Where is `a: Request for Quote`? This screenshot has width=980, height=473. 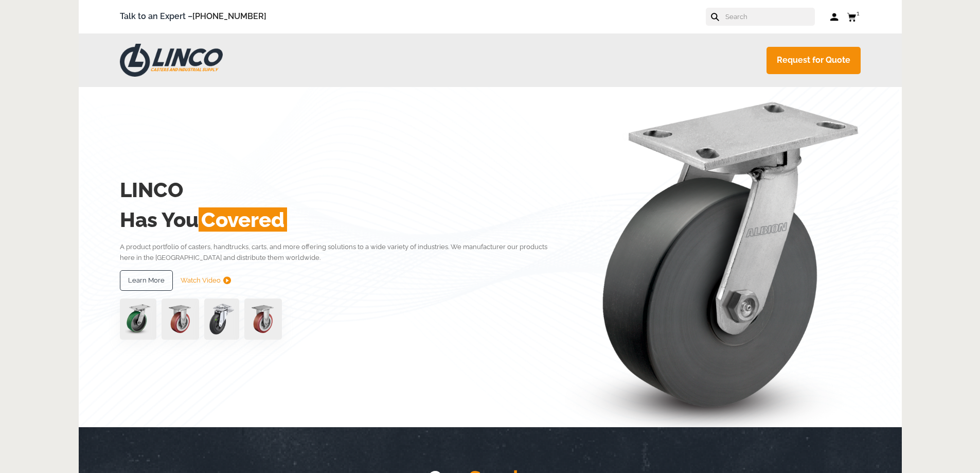 a: Request for Quote is located at coordinates (813, 60).